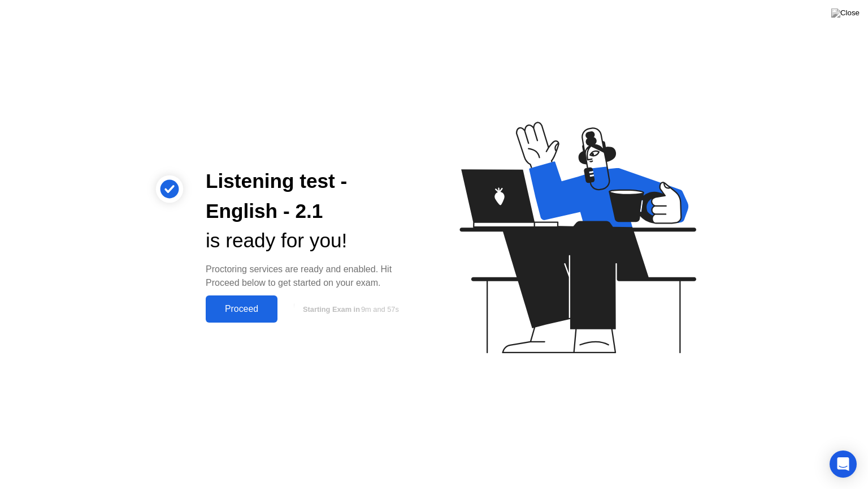 The image size is (868, 489). What do you see at coordinates (843, 464) in the screenshot?
I see `div: Open Intercom Messenger` at bounding box center [843, 464].